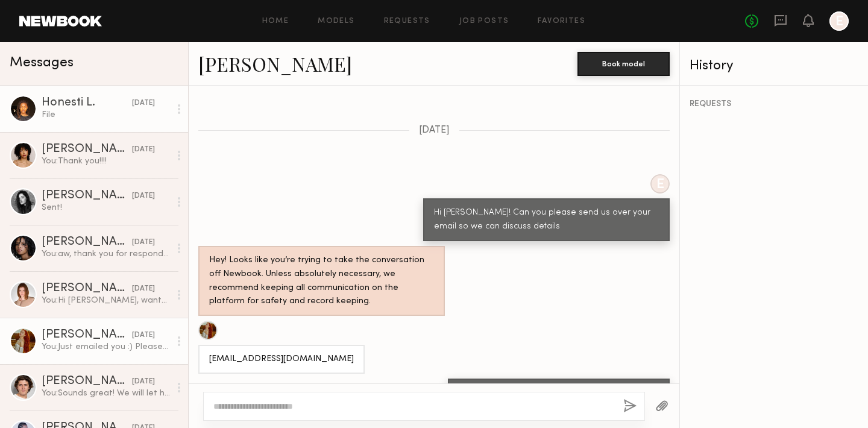 The height and width of the screenshot is (428, 868). What do you see at coordinates (407, 21) in the screenshot?
I see `a: Requests` at bounding box center [407, 21].